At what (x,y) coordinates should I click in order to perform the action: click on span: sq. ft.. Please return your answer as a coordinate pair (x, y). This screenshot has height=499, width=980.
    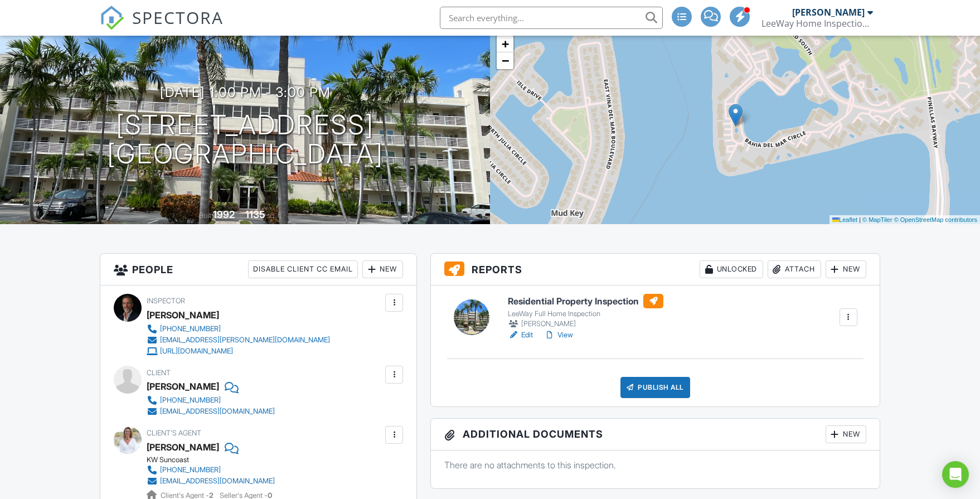
    Looking at the image, I should click on (275, 215).